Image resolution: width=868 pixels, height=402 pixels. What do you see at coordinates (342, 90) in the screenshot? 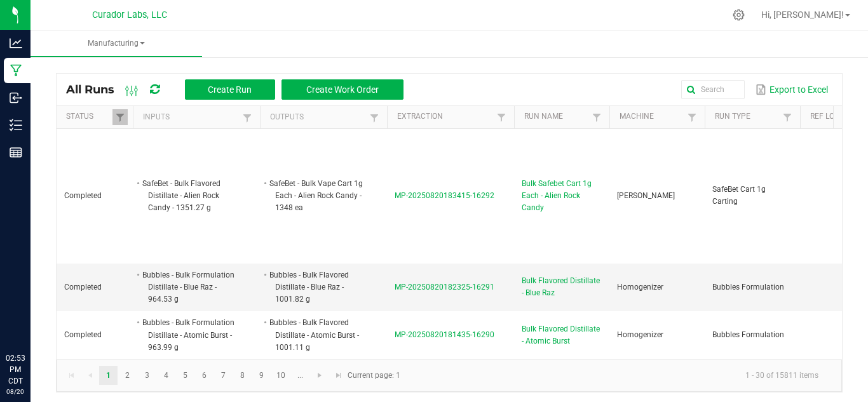
I see `button: Create Work Order` at bounding box center [342, 90].